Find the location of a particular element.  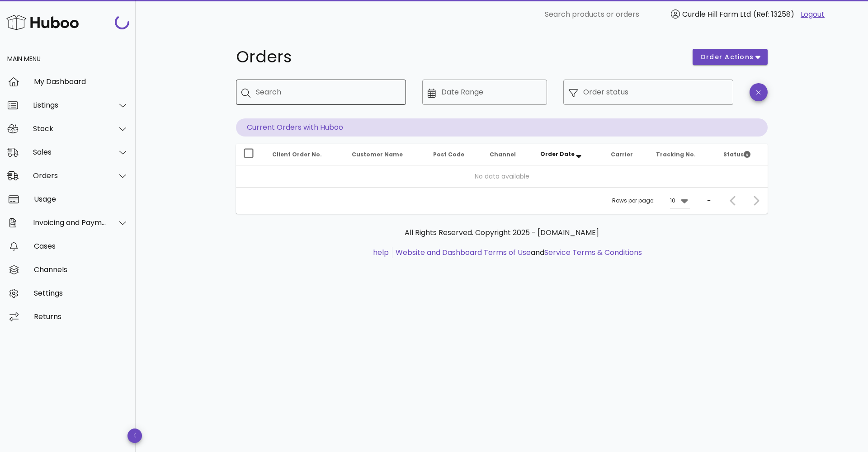

span: order actions is located at coordinates (727, 57).